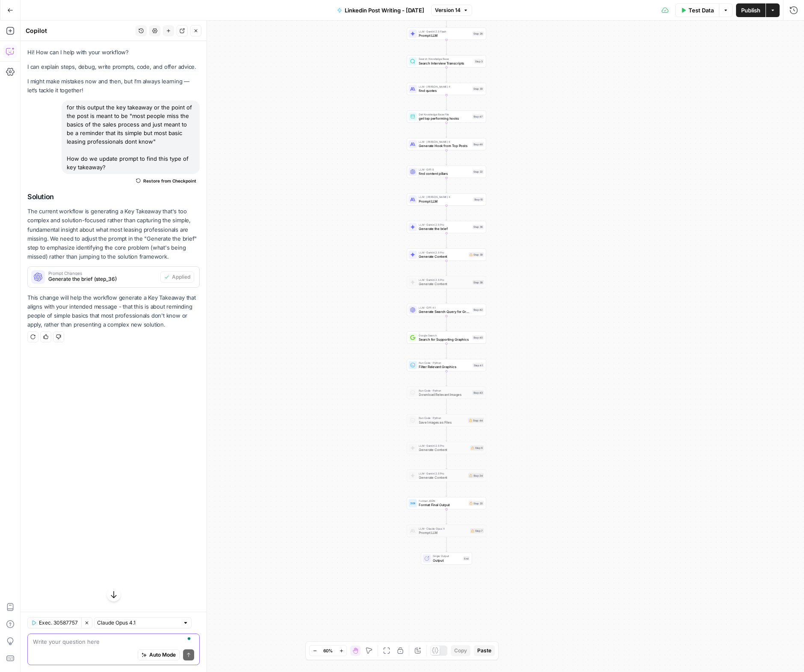 This screenshot has width=804, height=672. What do you see at coordinates (751, 11) in the screenshot?
I see `span: Publish` at bounding box center [751, 11].